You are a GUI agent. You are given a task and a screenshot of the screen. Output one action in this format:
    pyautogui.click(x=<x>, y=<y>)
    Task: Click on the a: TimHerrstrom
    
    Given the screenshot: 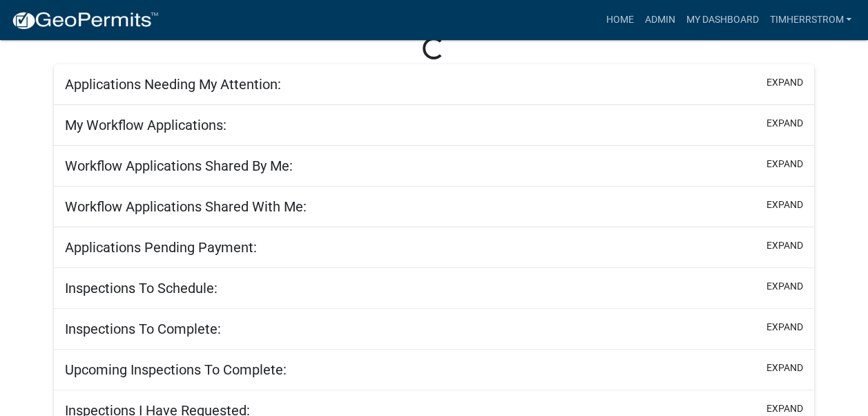 What is the action you would take?
    pyautogui.click(x=810, y=20)
    